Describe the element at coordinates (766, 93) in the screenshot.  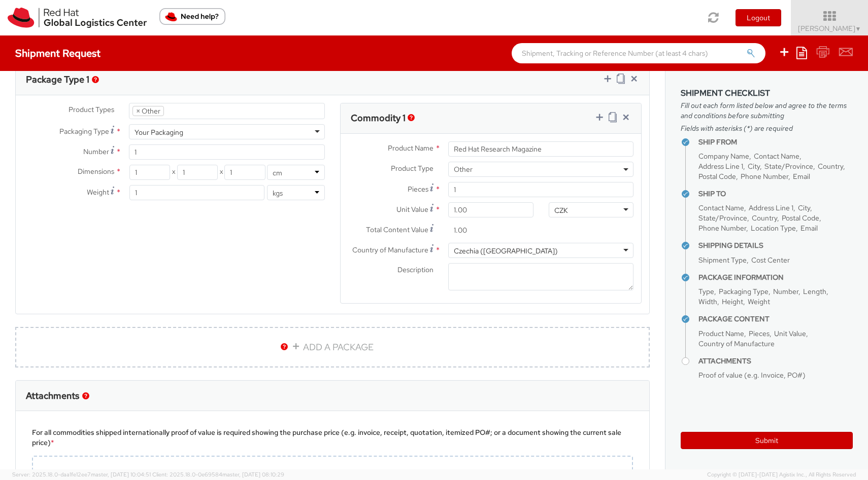
I see `h3: Shipment Checklist` at that location.